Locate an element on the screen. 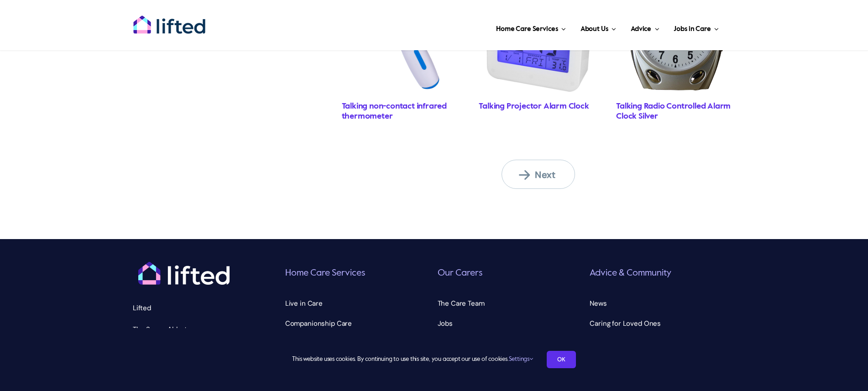 Image resolution: width=868 pixels, height=391 pixels. a: Jobs is located at coordinates (510, 324).